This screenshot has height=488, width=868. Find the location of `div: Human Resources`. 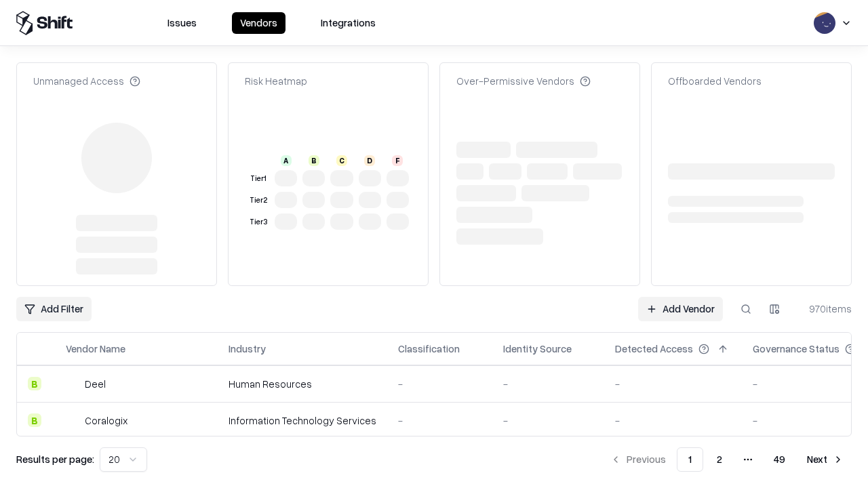

div: Human Resources is located at coordinates (303, 383).